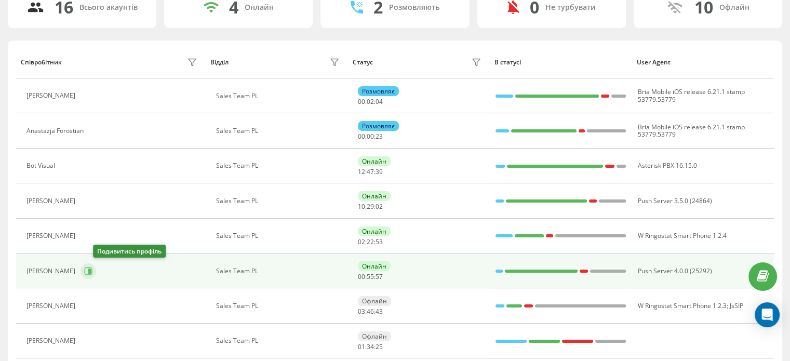  I want to click on span: 39, so click(379, 171).